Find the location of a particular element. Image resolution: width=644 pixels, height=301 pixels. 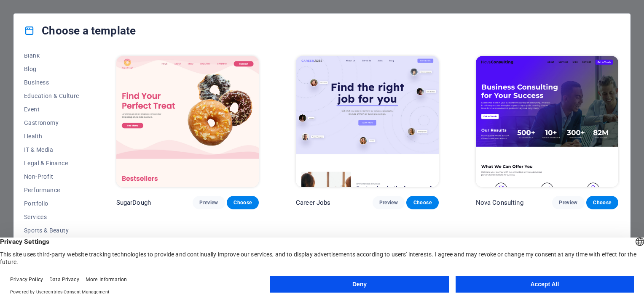

button: IT & Media is located at coordinates (51, 150).